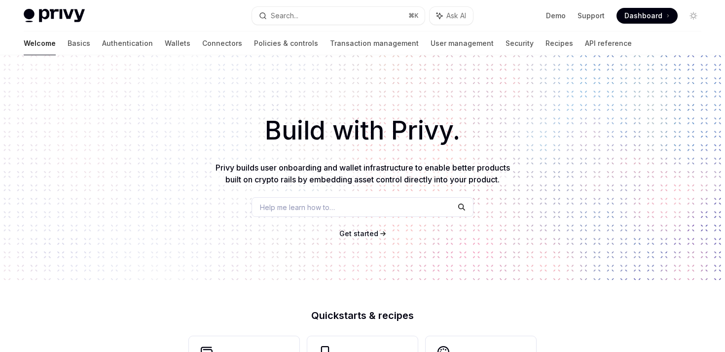 The height and width of the screenshot is (352, 725). Describe the element at coordinates (413, 16) in the screenshot. I see `span: ⌘ K` at that location.